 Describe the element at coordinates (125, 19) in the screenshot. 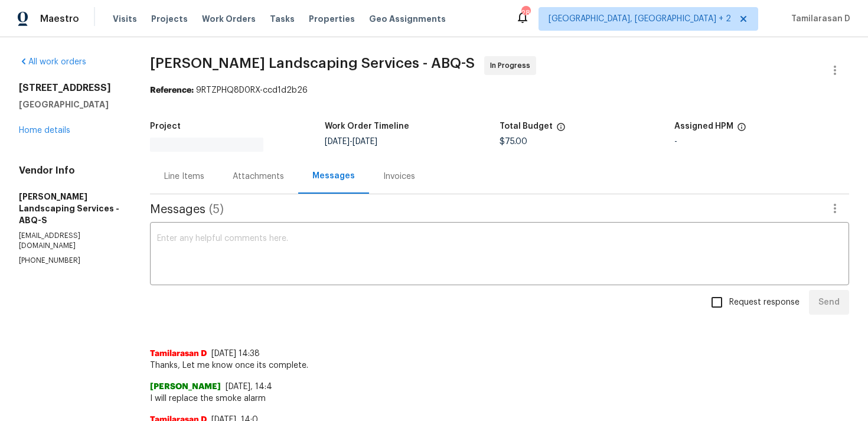

I see `span: Visits` at that location.